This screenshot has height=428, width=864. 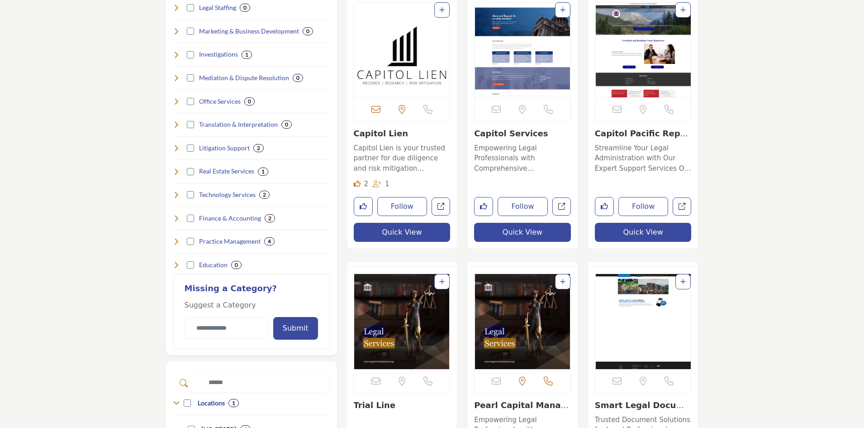 What do you see at coordinates (190, 55) in the screenshot?
I see `input: Select Investigations checkbox` at bounding box center [190, 55].